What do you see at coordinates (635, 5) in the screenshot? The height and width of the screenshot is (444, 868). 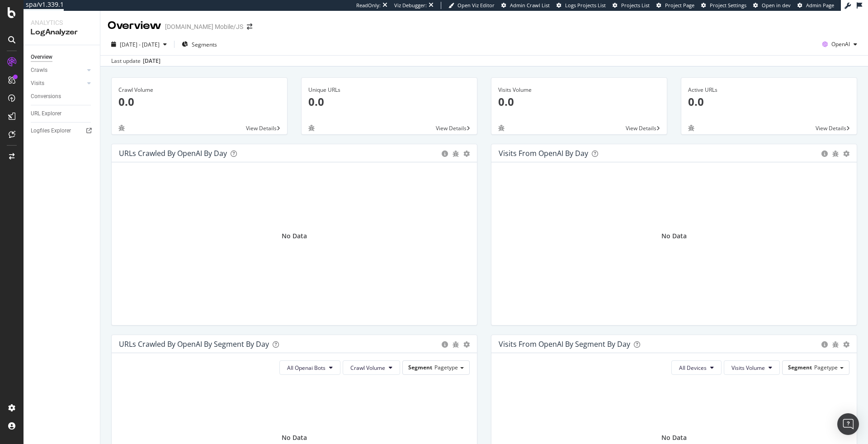 I see `span: Projects List` at bounding box center [635, 5].